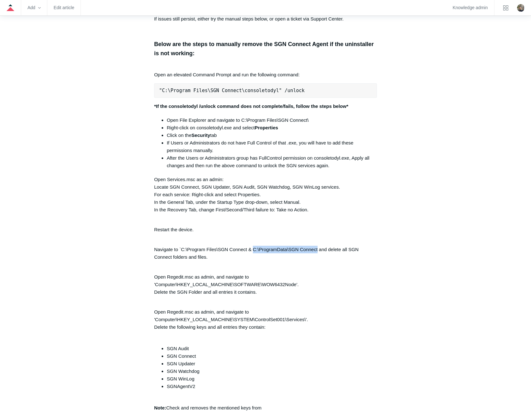  Describe the element at coordinates (265, 281) in the screenshot. I see `p: Open Regedit.msc as admin, and navigate to 'Computer\HKEY_LOCAL_MACHINE\SOFTWARE\WOW6432Node'. De...` at that location.